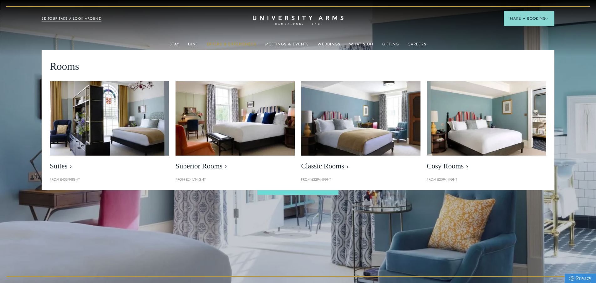 The height and width of the screenshot is (283, 596). I want to click on p: From £229/night, so click(361, 180).